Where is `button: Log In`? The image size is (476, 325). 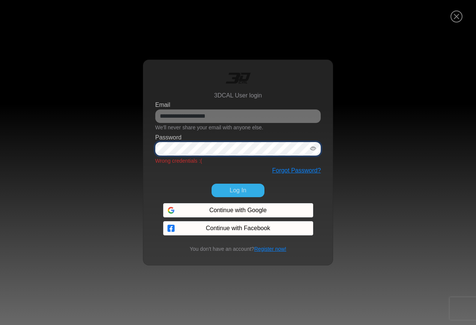
button: Log In is located at coordinates (238, 191).